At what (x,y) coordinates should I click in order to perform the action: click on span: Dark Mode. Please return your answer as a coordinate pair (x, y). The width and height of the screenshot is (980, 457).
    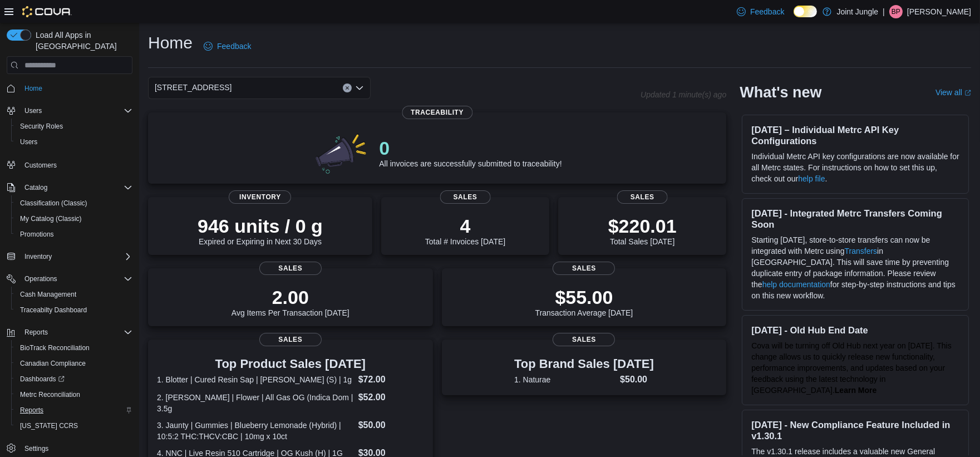
    Looking at the image, I should click on (794, 17).